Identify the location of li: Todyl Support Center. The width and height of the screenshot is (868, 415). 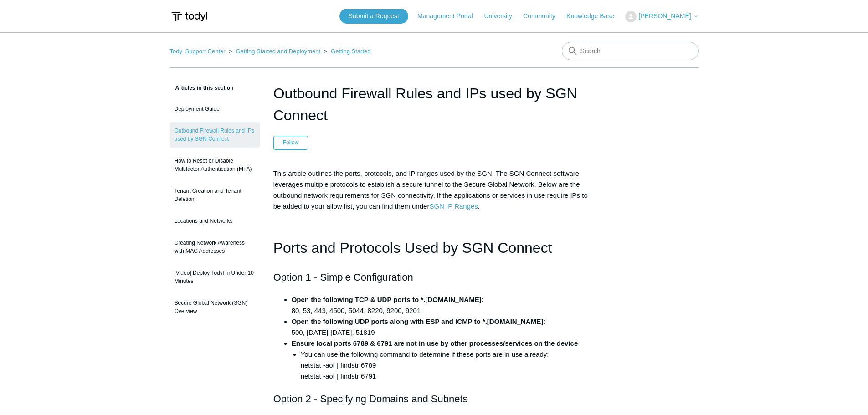
(199, 51).